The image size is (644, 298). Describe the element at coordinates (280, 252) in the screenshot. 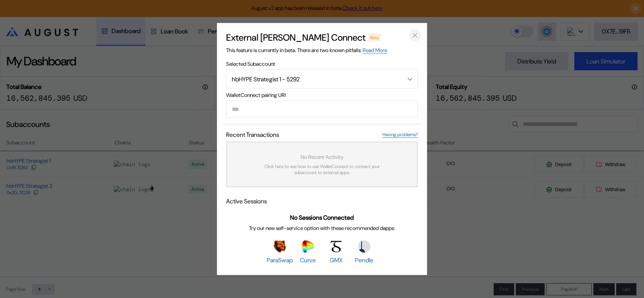

I see `a: ParaSwapParaSwap` at that location.